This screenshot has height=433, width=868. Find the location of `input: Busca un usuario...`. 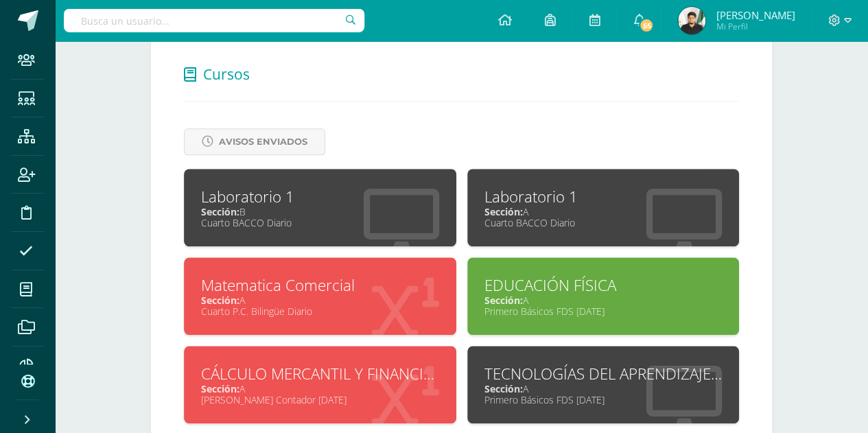

input: Busca un usuario... is located at coordinates (214, 21).